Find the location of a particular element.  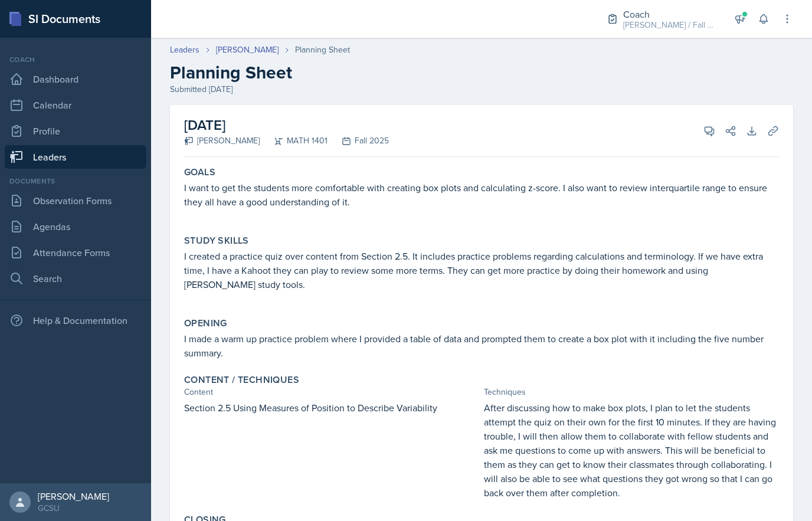

p: Section 2.5 Using Measures of Position to Describe Variability is located at coordinates (332, 408).